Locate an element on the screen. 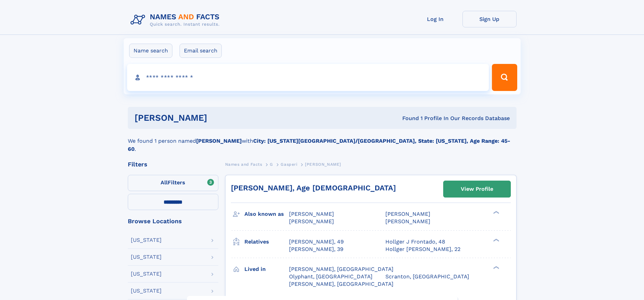  span: Gasperi is located at coordinates (288, 164).